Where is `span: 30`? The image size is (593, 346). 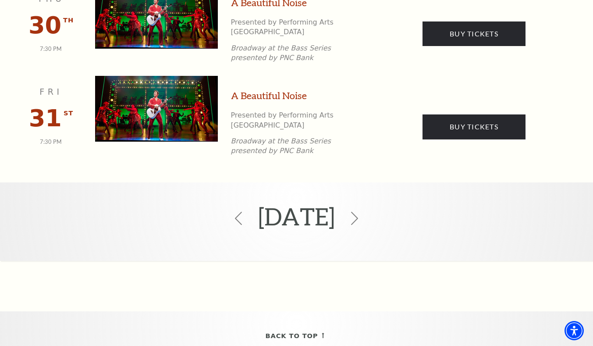 span: 30 is located at coordinates (45, 25).